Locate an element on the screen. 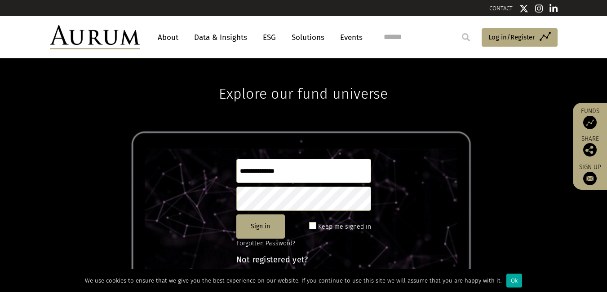  label: Keep me signed in is located at coordinates (345, 227).